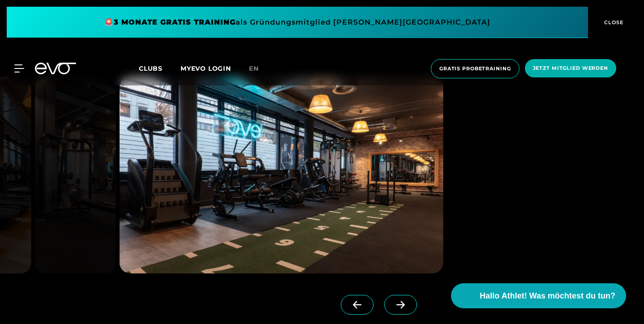 This screenshot has height=324, width=644. I want to click on span: CLOSE, so click(612, 23).